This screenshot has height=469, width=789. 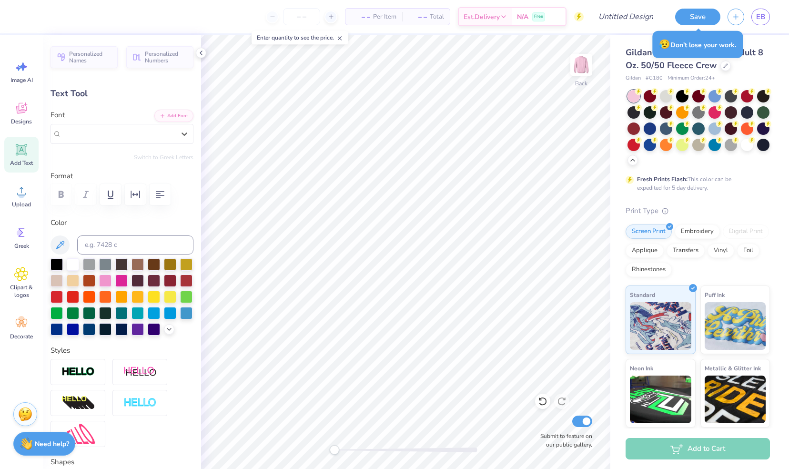 I want to click on input: Untitled Design, so click(x=626, y=17).